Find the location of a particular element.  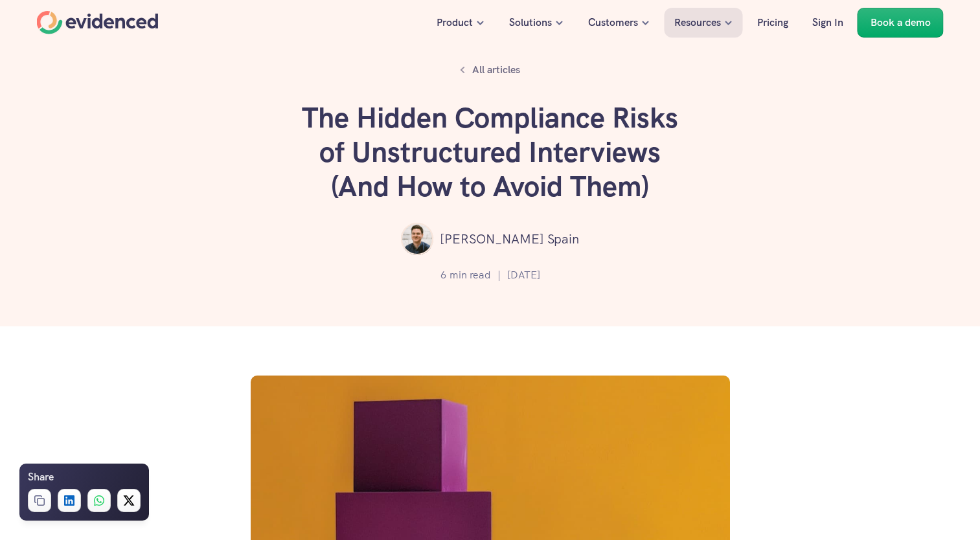

a: Home is located at coordinates (98, 22).